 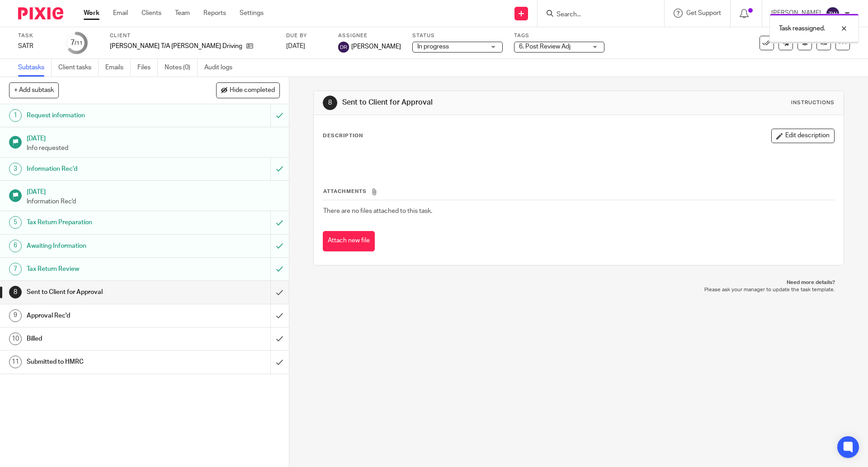 I want to click on div: 3, so click(x=15, y=169).